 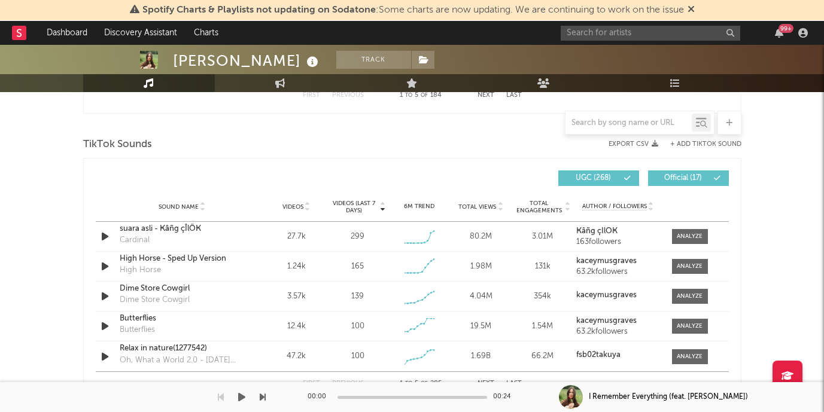 What do you see at coordinates (542, 327) in the screenshot?
I see `div: 1.54M` at bounding box center [542, 327].